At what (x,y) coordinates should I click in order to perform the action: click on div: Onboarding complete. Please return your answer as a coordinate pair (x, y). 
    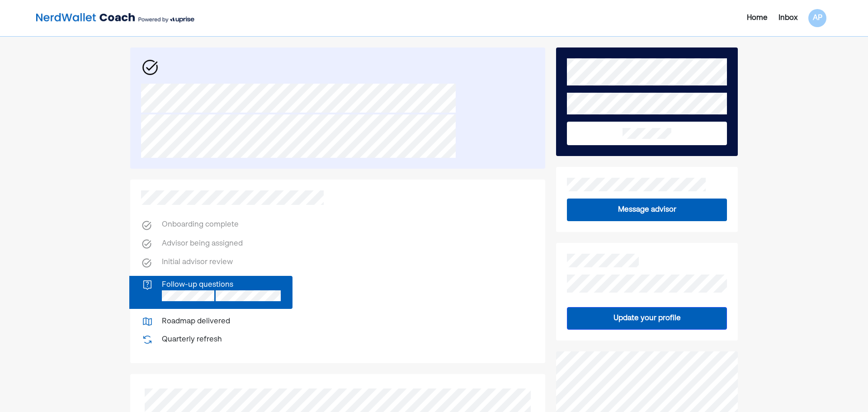
    Looking at the image, I should click on (200, 226).